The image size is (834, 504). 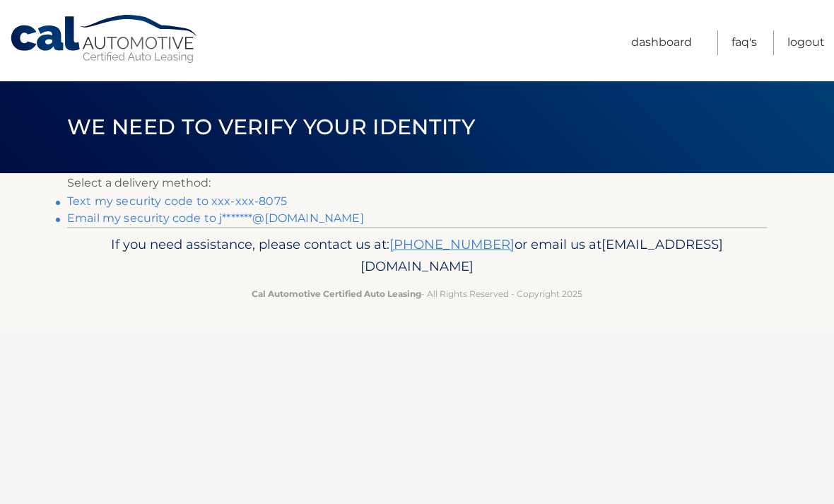 I want to click on span: We need to verify your identity, so click(x=270, y=127).